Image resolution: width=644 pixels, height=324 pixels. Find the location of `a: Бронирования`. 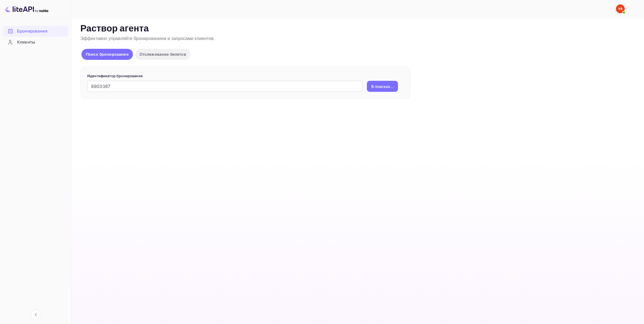

a: Бронирования is located at coordinates (36, 31).